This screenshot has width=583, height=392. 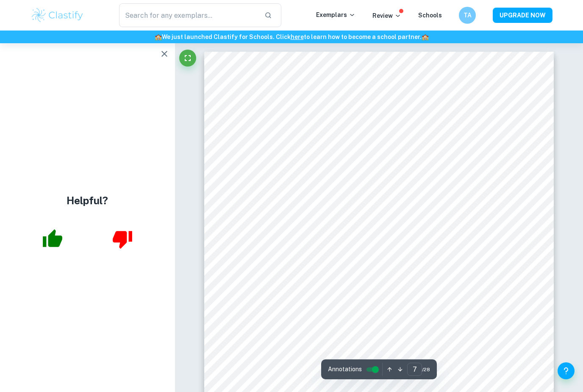 What do you see at coordinates (188, 58) in the screenshot?
I see `button: Fullscreen` at bounding box center [188, 58].